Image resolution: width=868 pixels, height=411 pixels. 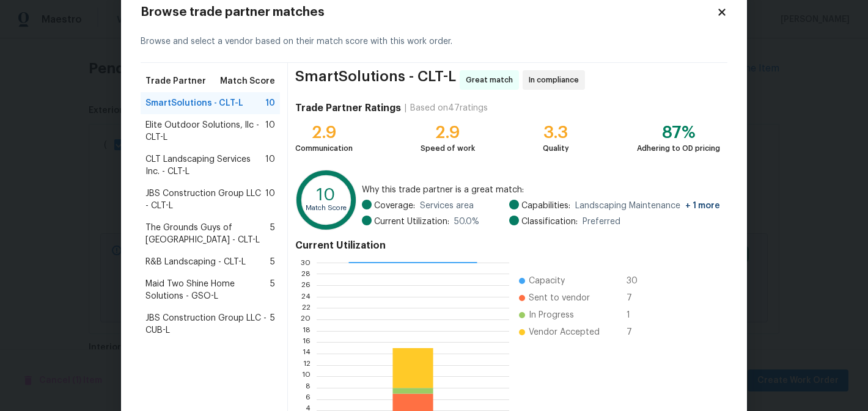 I want to click on span: Sent to vendor, so click(x=559, y=298).